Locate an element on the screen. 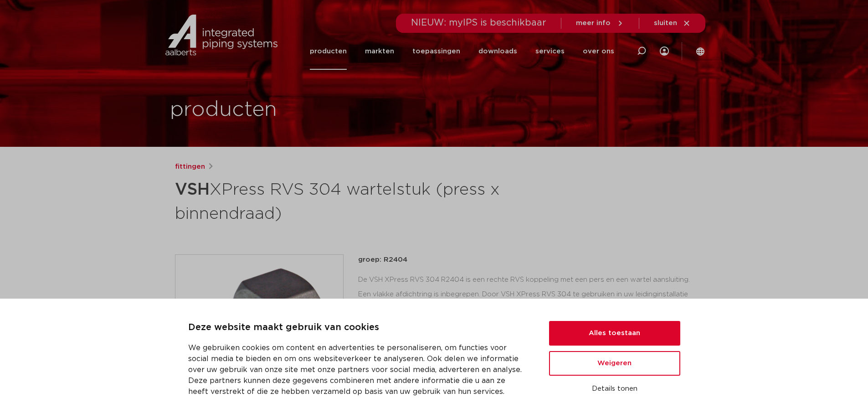  a: fittingen is located at coordinates (190, 167).